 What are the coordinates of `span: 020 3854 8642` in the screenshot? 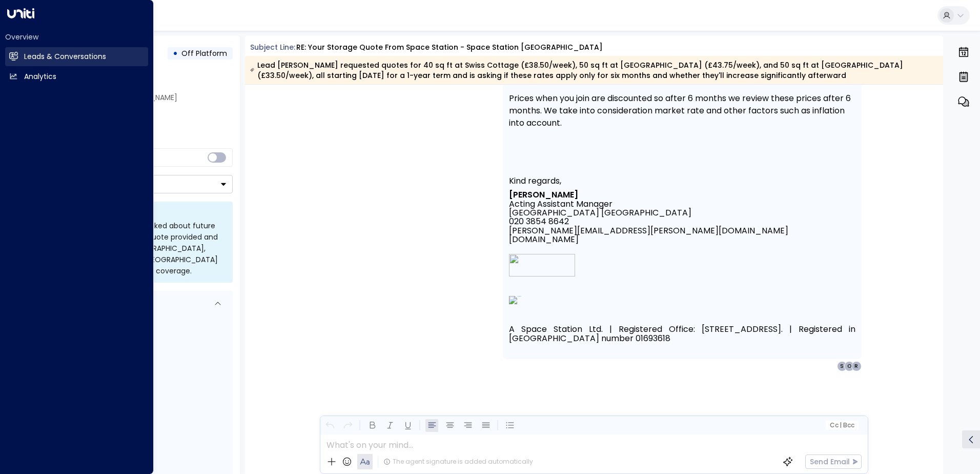 It's located at (538, 221).